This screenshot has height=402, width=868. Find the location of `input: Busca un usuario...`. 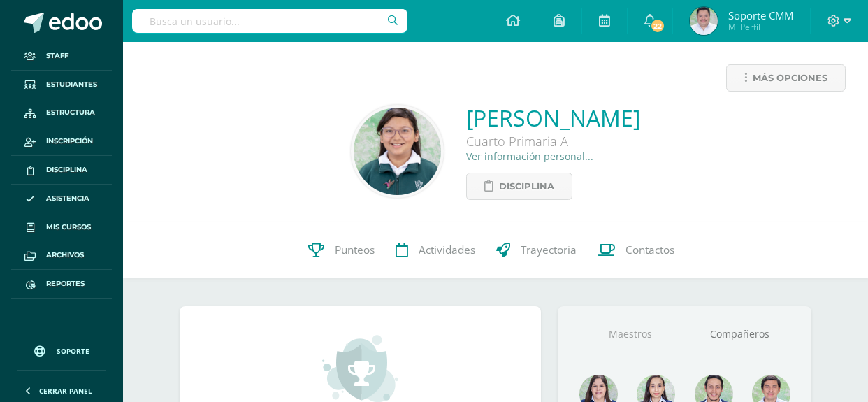

input: Busca un usuario... is located at coordinates (270, 21).